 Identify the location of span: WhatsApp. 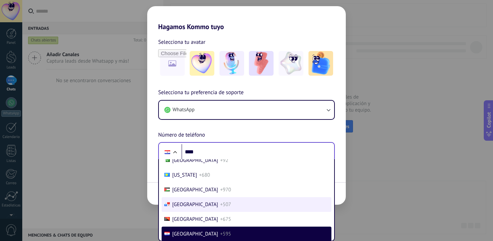
(183, 110).